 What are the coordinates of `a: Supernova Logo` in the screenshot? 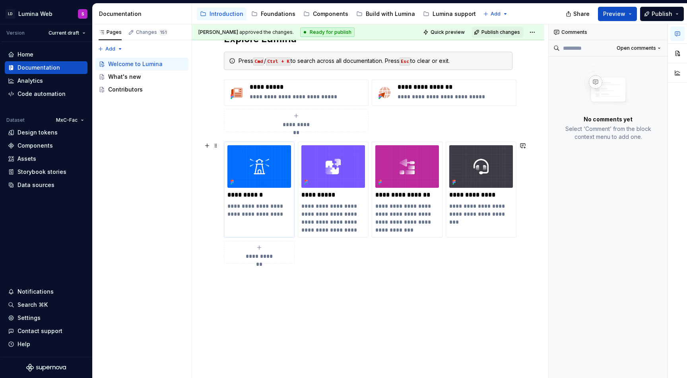 It's located at (46, 368).